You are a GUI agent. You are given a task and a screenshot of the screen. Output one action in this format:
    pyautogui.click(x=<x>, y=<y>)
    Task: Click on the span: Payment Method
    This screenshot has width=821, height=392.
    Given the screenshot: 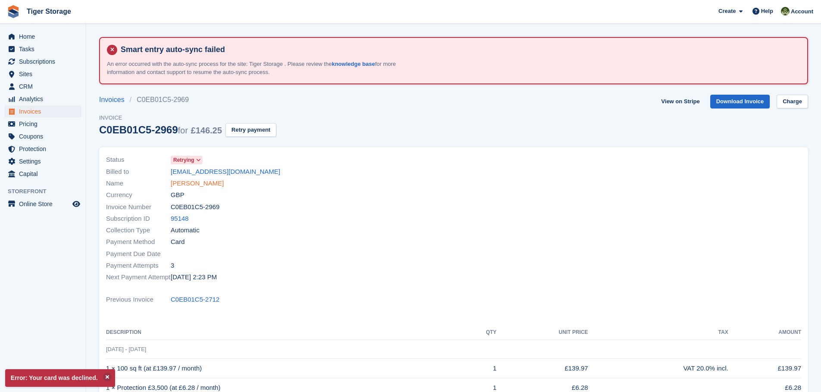 What is the action you would take?
    pyautogui.click(x=138, y=242)
    